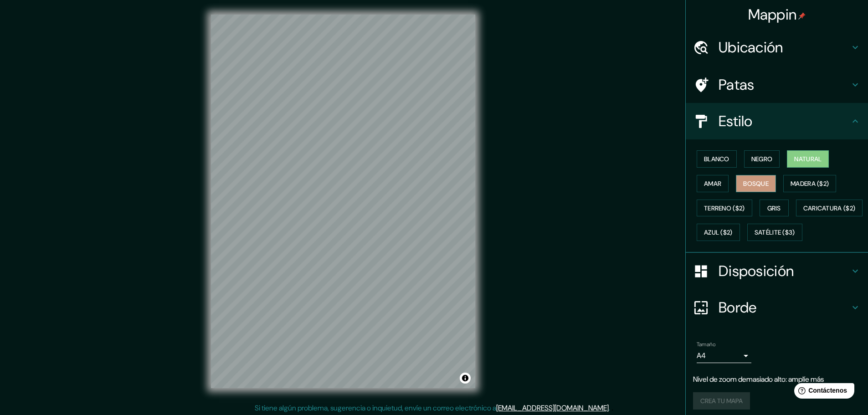  What do you see at coordinates (808, 159) in the screenshot?
I see `button: Natural` at bounding box center [808, 159].